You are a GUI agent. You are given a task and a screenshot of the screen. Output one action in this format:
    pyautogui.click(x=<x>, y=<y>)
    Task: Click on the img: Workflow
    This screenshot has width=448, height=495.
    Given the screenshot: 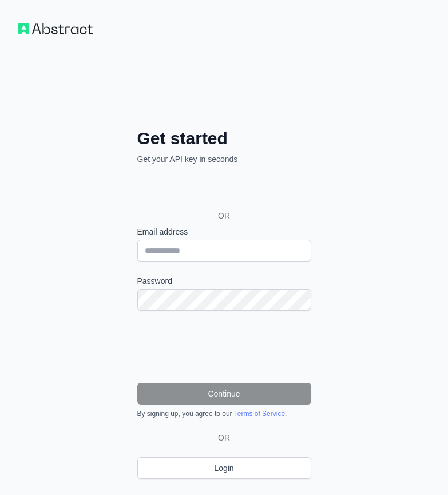 What is the action you would take?
    pyautogui.click(x=56, y=28)
    